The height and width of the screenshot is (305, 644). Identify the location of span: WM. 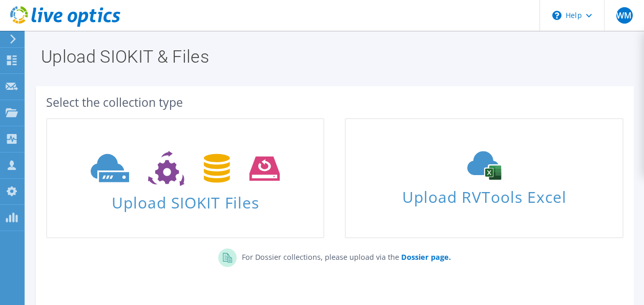
(624, 15).